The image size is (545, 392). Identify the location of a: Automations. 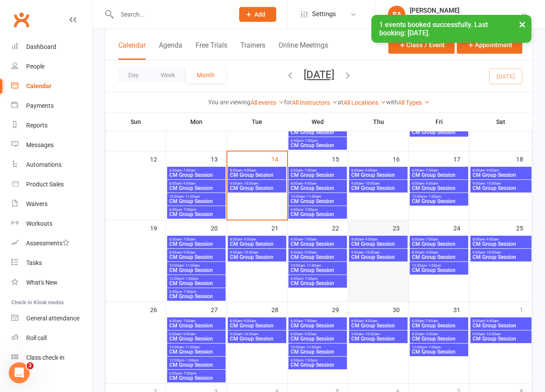
(51, 165).